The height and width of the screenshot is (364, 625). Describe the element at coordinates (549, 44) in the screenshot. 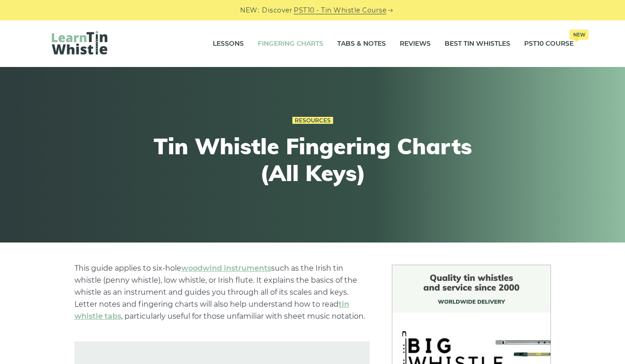

I see `a: PST10 CourseNew` at that location.